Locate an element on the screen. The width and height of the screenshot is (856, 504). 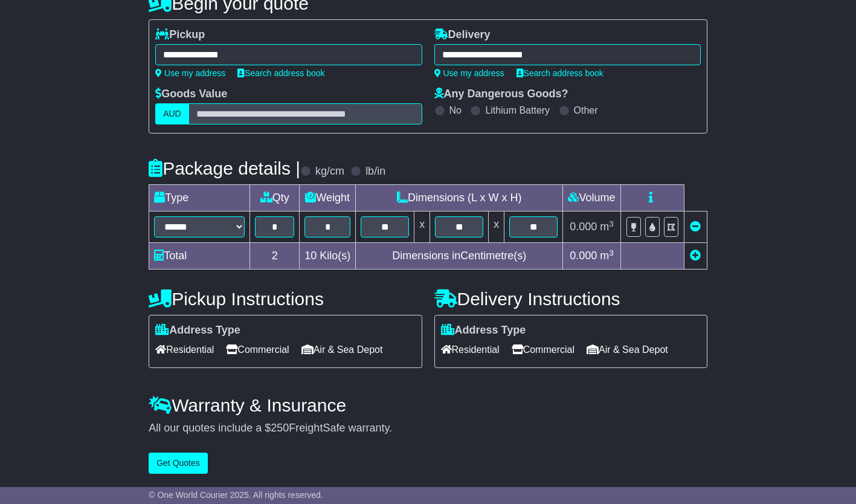
td: Weight is located at coordinates (327, 198).